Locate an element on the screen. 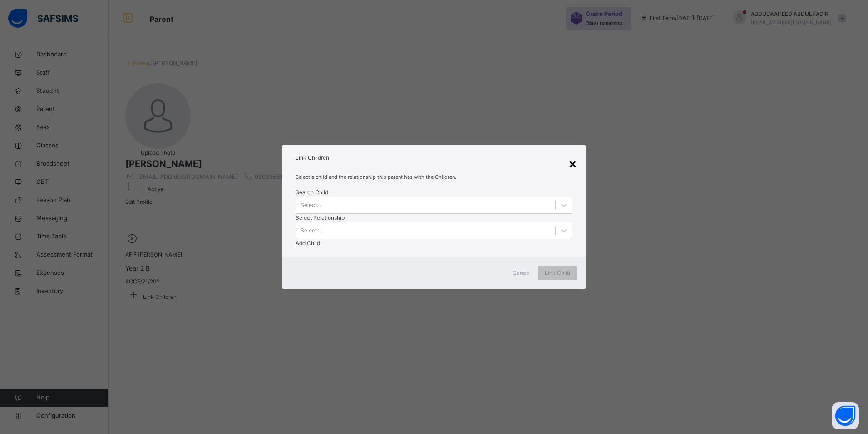 The height and width of the screenshot is (434, 868). button: Open asap is located at coordinates (845, 415).